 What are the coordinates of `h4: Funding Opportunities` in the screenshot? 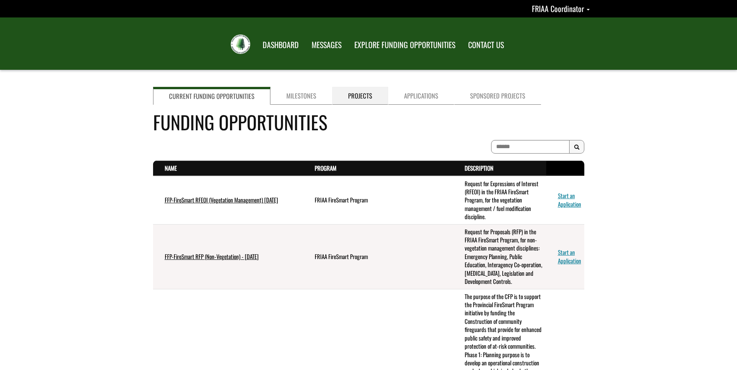 It's located at (369, 122).